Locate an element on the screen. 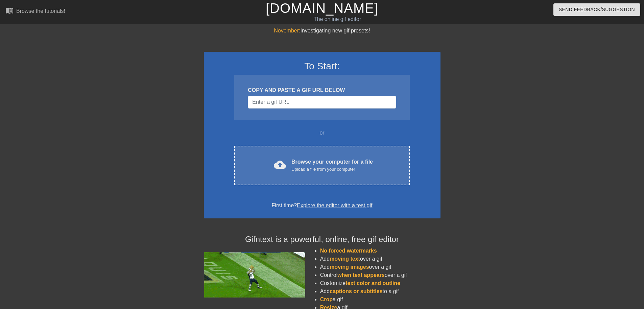 This screenshot has height=309, width=644. div: or is located at coordinates (322, 133).